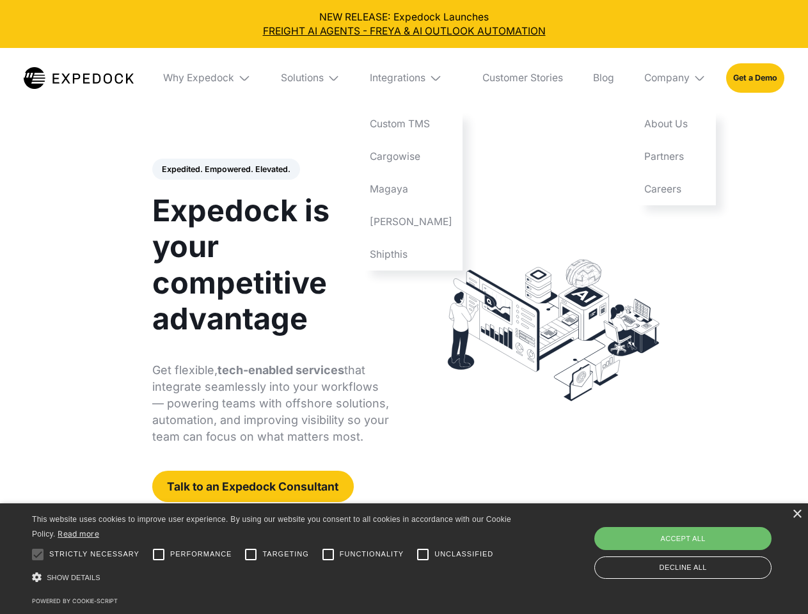 Image resolution: width=808 pixels, height=614 pixels. Describe the element at coordinates (411, 189) in the screenshot. I see `nav: Integrations` at that location.